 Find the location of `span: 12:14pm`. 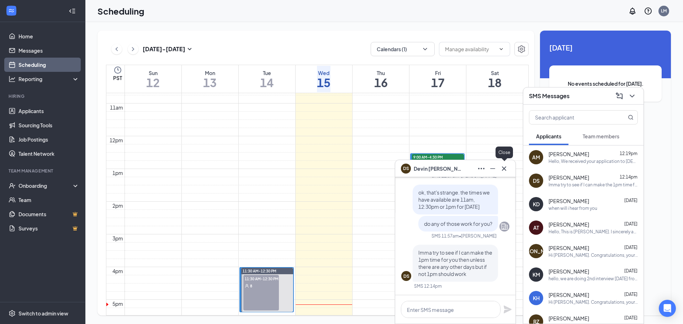

span: 12:14pm is located at coordinates (629, 177).